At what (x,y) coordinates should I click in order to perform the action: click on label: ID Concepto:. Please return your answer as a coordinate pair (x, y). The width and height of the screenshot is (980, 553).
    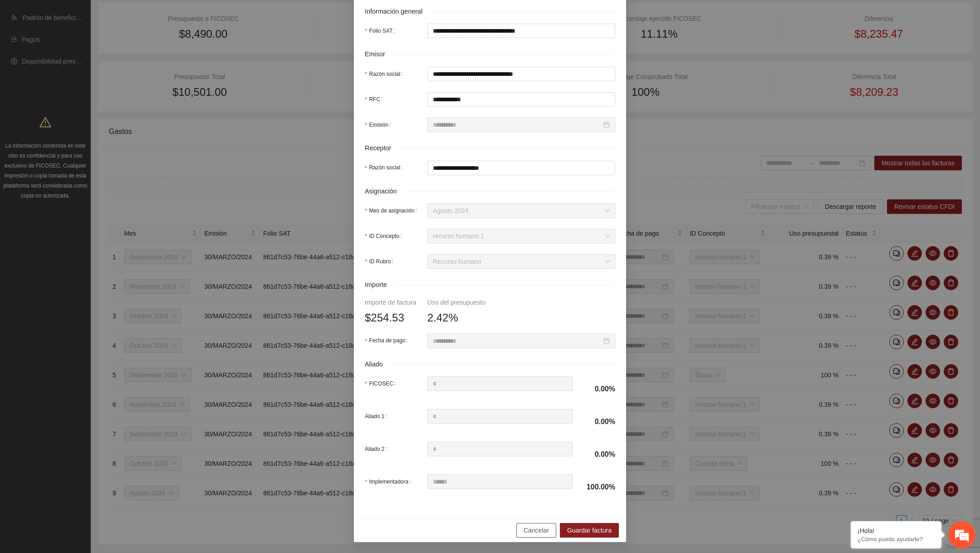
    Looking at the image, I should click on (385, 236).